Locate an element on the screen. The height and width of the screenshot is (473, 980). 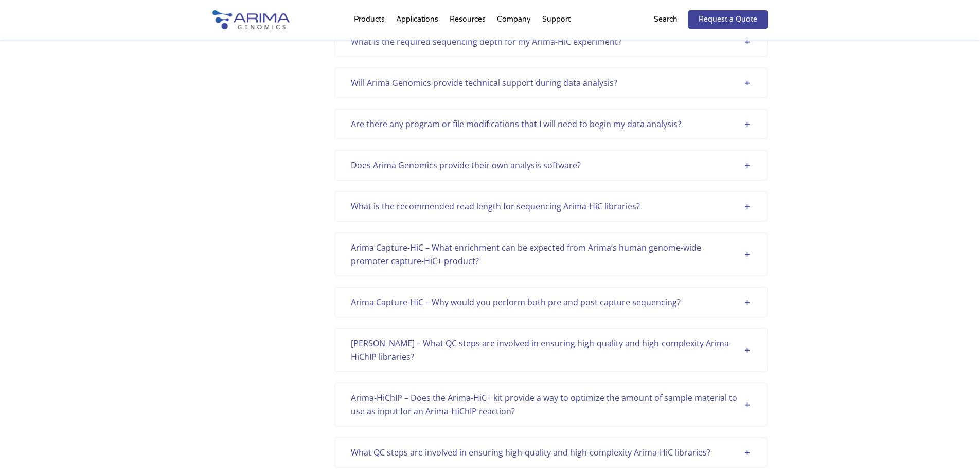
img: Arima-Genomics-logo is located at coordinates (251, 19).